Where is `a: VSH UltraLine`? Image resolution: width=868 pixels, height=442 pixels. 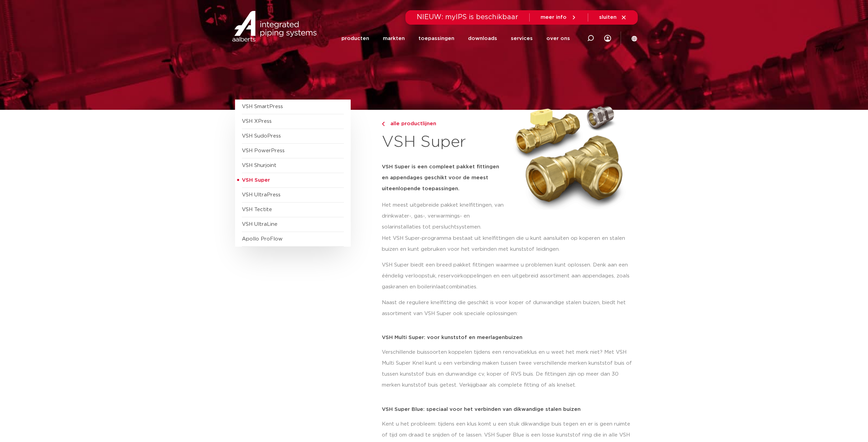 a: VSH UltraLine is located at coordinates (259, 224).